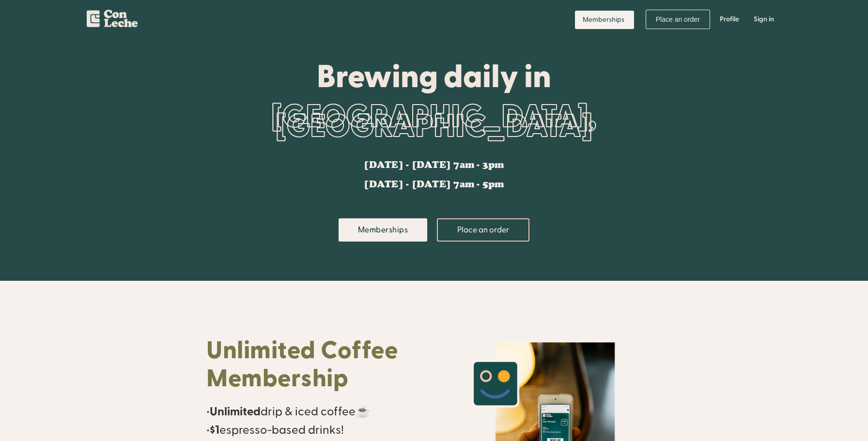 Image resolution: width=868 pixels, height=441 pixels. I want to click on h1: Unlimited Coffee Membership, so click(316, 365).